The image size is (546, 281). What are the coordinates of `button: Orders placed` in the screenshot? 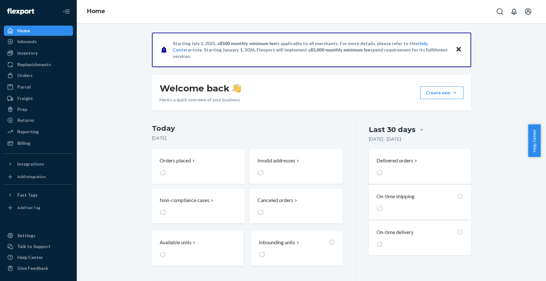 It's located at (198, 167).